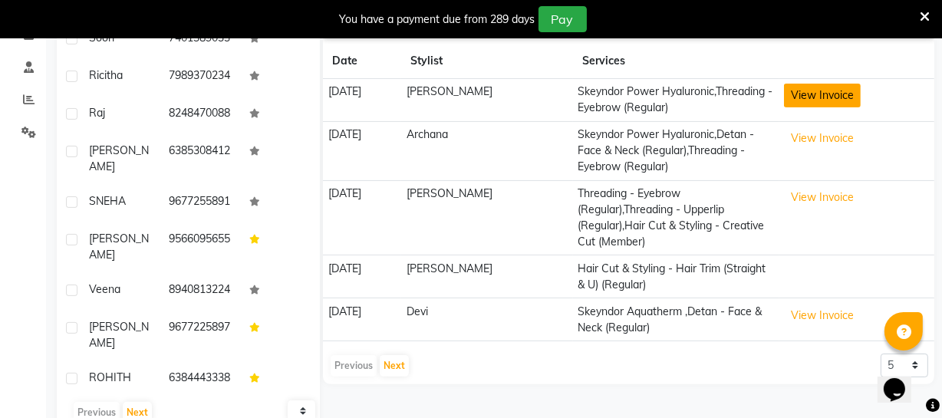  Describe the element at coordinates (200, 291) in the screenshot. I see `td: 8940813224` at that location.